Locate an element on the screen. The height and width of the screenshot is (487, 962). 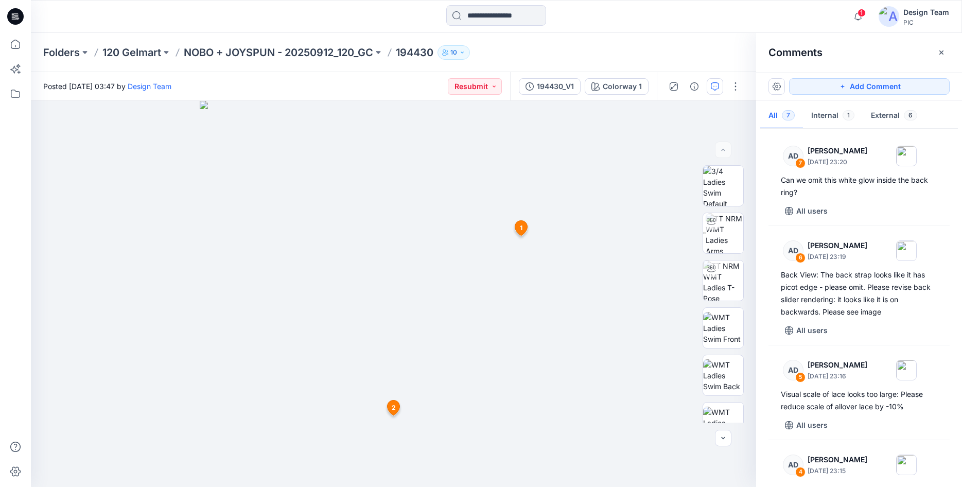
div: Design Team is located at coordinates (926, 12).